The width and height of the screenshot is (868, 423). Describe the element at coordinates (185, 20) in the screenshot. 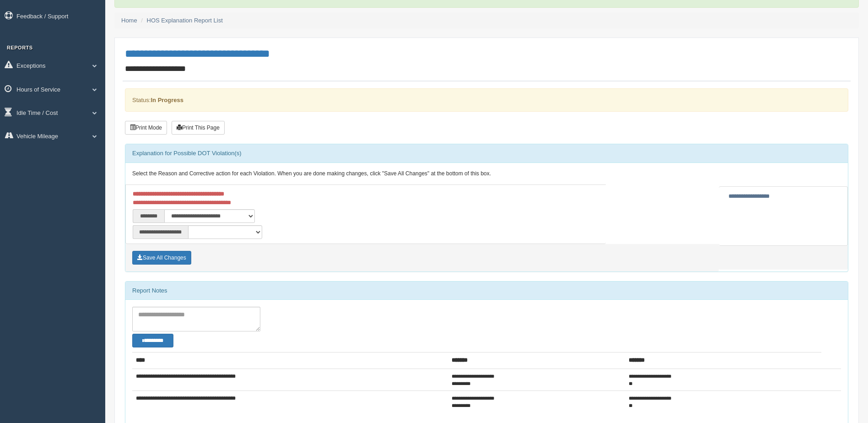

I see `a: HOS Explanation Report List` at that location.